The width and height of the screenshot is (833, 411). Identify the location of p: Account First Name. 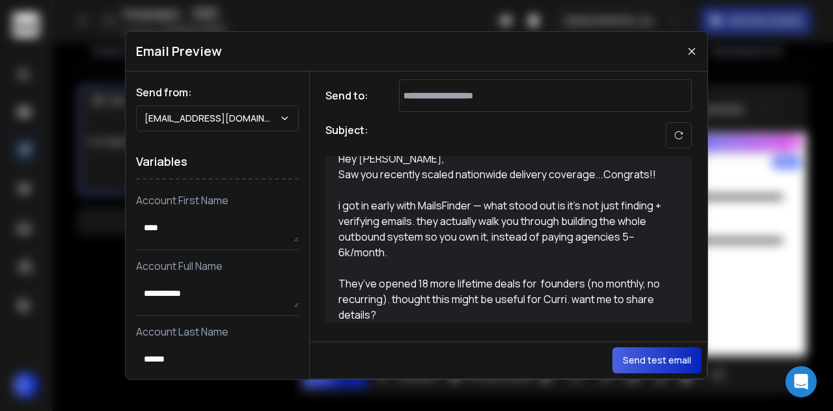
(217, 200).